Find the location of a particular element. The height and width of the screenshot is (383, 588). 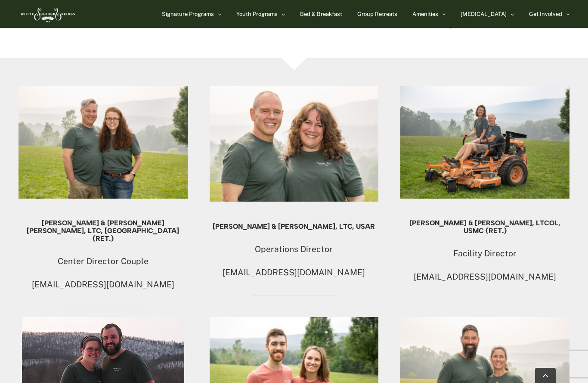

span: Amenities is located at coordinates (425, 14).